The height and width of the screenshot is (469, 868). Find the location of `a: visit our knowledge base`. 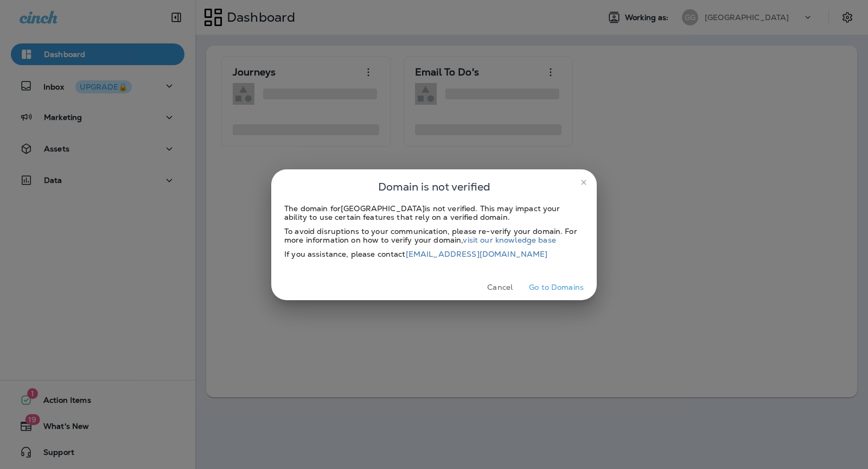

a: visit our knowledge base is located at coordinates (509, 240).